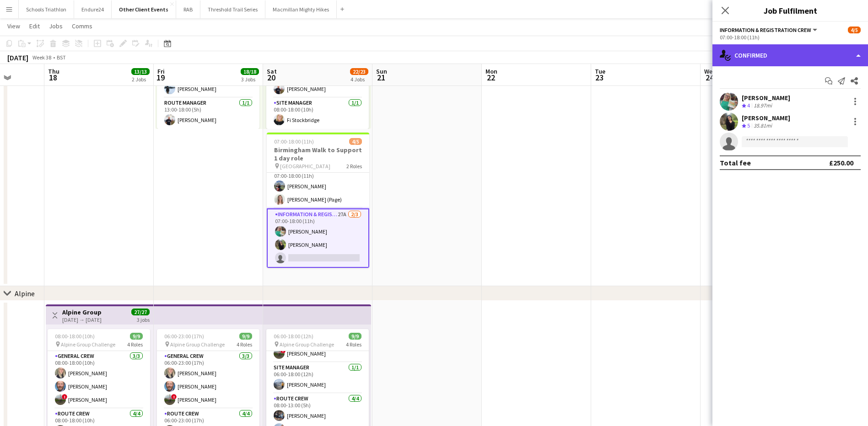 This screenshot has width=868, height=426. What do you see at coordinates (599, 77) in the screenshot?
I see `span: 23` at bounding box center [599, 77].